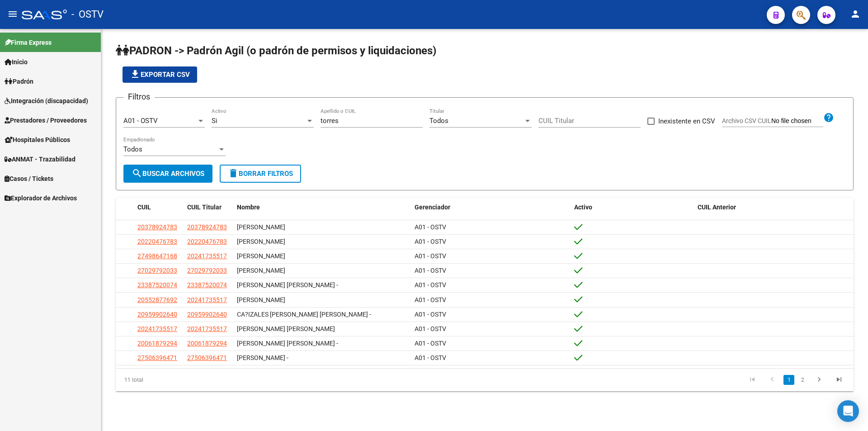 This screenshot has height=431, width=868. I want to click on div: Open Intercom Messenger, so click(848, 411).